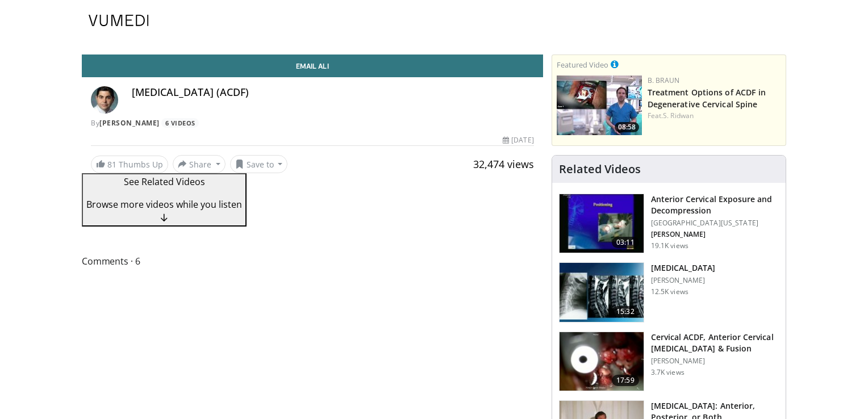 Image resolution: width=868 pixels, height=419 pixels. Describe the element at coordinates (118, 21) in the screenshot. I see `img: VuMedi Logo` at that location.